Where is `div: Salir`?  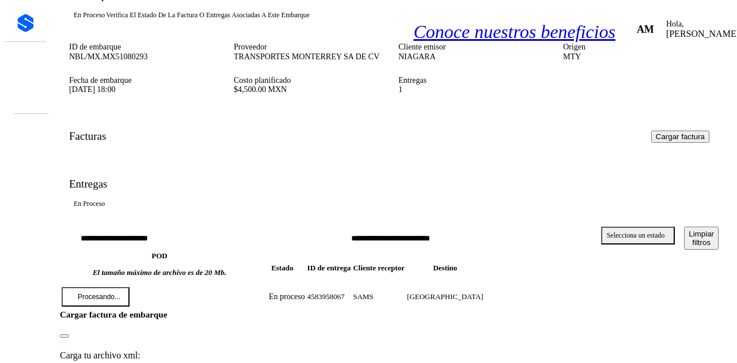 div: Salir is located at coordinates (25, 136).